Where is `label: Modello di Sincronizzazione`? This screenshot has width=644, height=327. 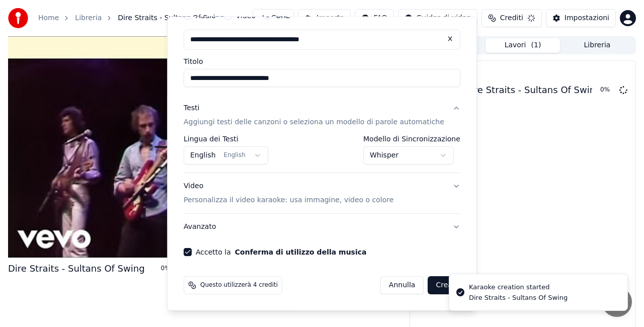
label: Modello di Sincronizzazione is located at coordinates (412, 139).